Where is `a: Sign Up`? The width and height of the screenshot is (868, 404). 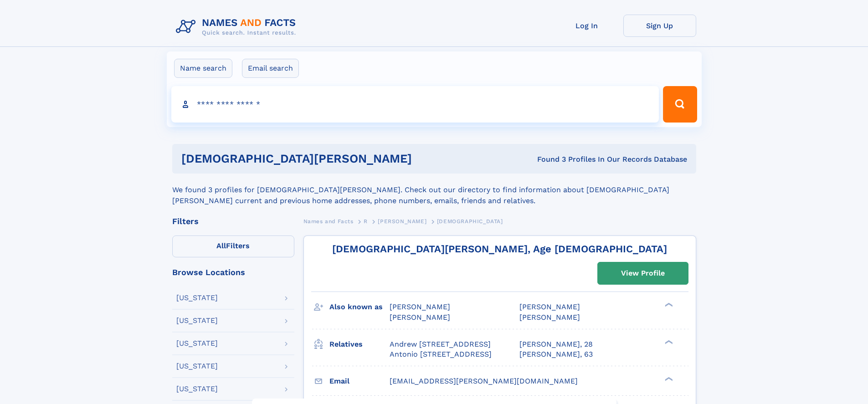
a: Sign Up is located at coordinates (660, 25).